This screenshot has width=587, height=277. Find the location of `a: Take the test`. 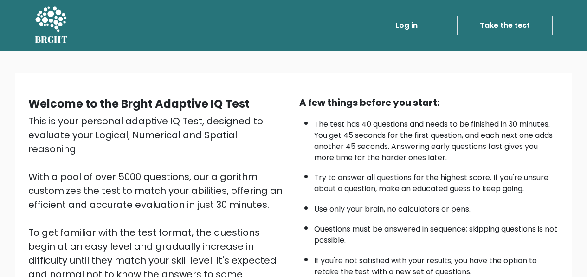

a: Take the test is located at coordinates (505, 26).